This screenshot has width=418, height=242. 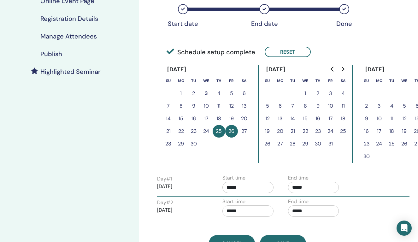 I want to click on div: Open Intercom Messenger, so click(x=404, y=228).